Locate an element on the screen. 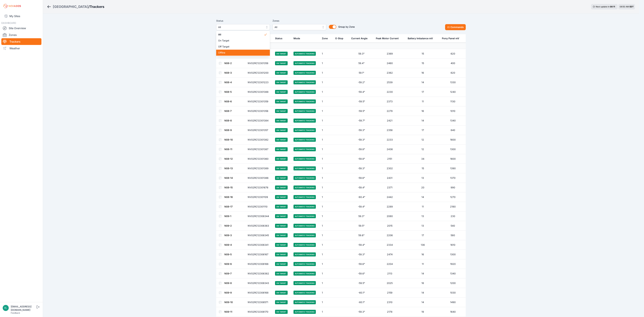 The image size is (644, 317). div: All is located at coordinates (243, 44).